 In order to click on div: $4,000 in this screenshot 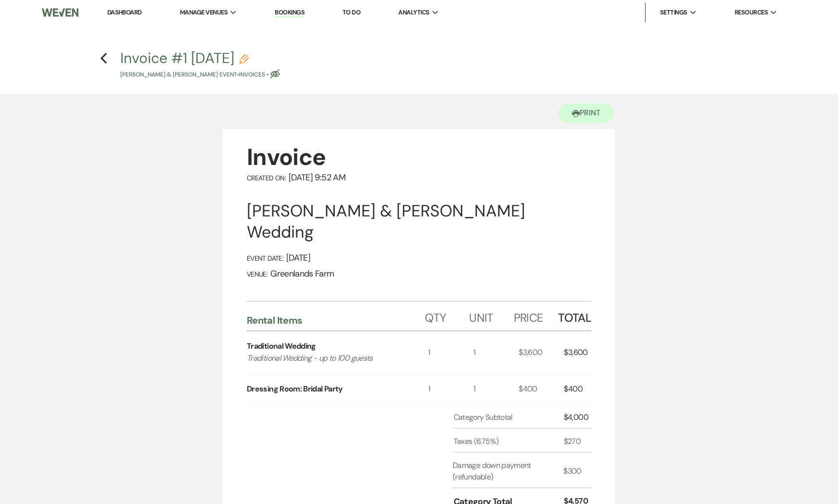, I will do `click(577, 417)`.